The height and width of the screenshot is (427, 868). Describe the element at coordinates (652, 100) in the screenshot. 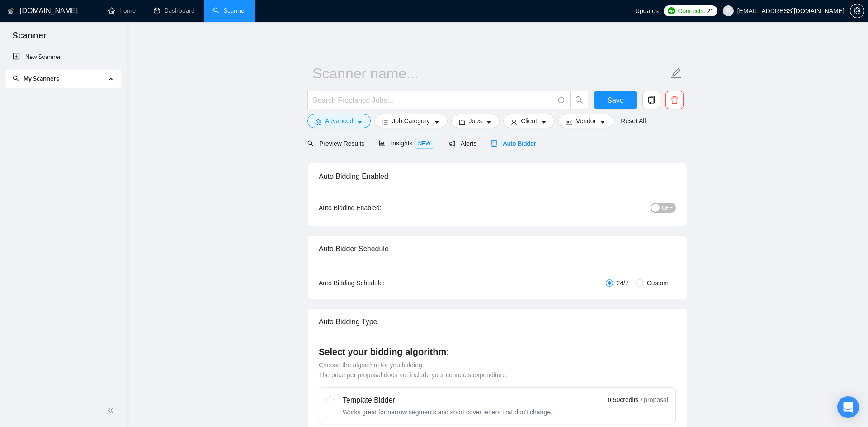

I see `span: copy` at that location.